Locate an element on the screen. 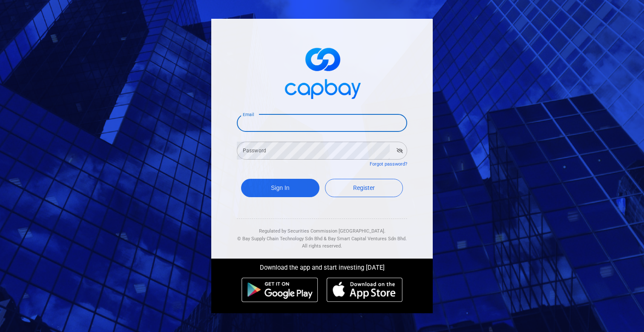 The image size is (644, 332). label: Email is located at coordinates (248, 114).